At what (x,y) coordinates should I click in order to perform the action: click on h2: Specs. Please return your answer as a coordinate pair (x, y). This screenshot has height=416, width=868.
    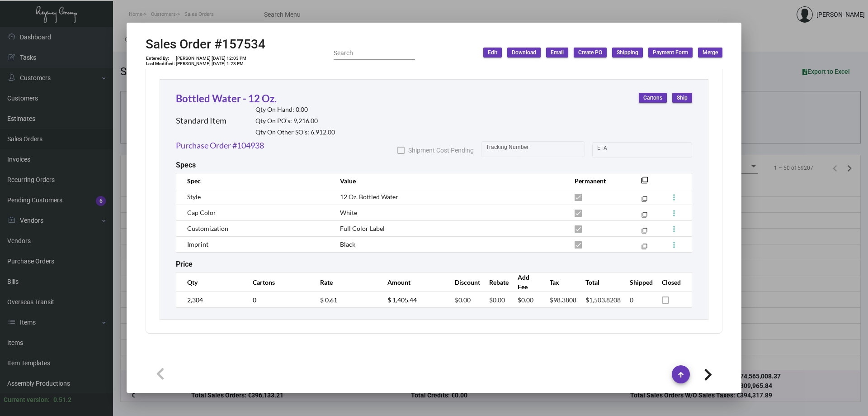
    Looking at the image, I should click on (186, 165).